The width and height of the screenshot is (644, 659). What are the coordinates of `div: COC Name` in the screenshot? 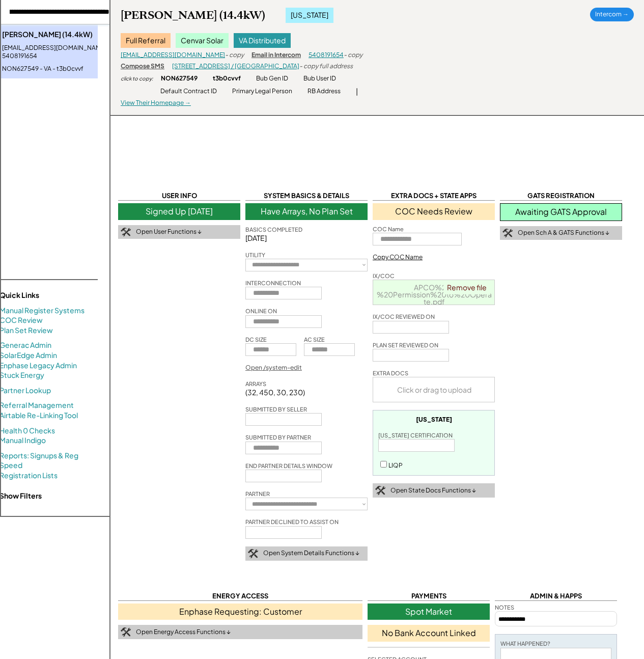 It's located at (388, 229).